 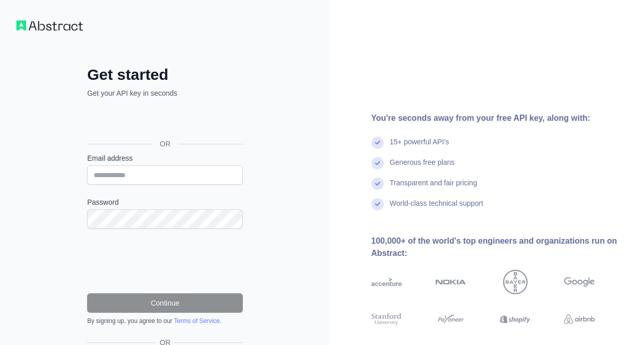 What do you see at coordinates (437, 208) in the screenshot?
I see `div: World-class technical support` at bounding box center [437, 208].